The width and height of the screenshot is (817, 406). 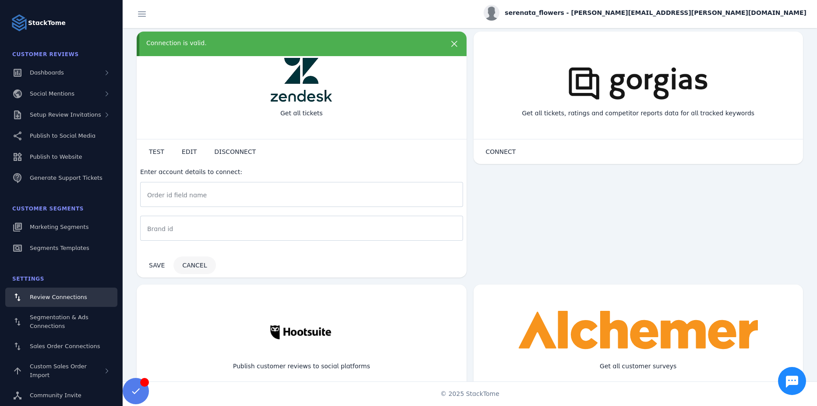 I want to click on div: Publish customer reviews to social platforms, so click(x=301, y=366).